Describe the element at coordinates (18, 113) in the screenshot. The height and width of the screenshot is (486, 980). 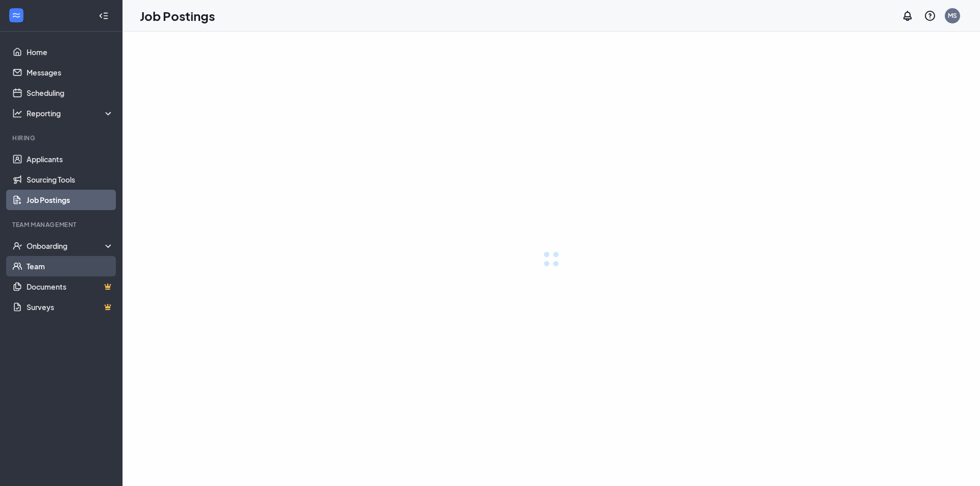
I see `svg: Analysis` at that location.